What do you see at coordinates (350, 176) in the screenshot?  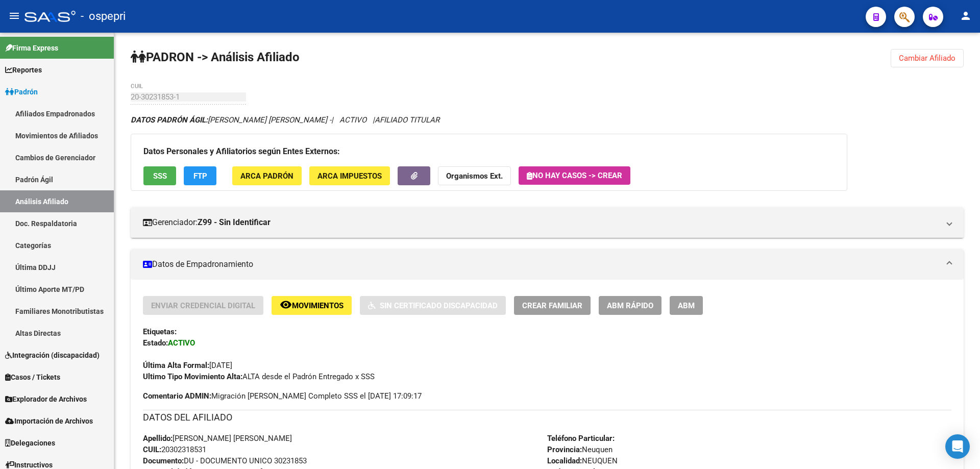 I see `span: ARCA Impuestos` at bounding box center [350, 176].